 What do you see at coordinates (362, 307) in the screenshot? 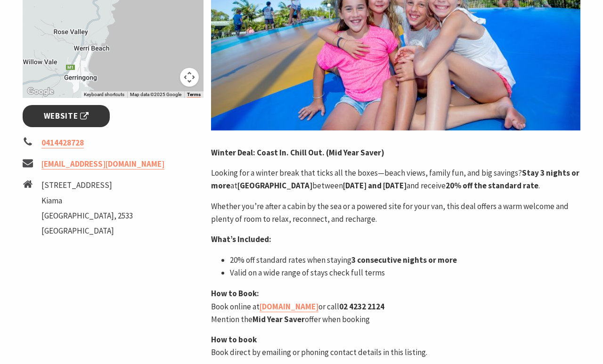
I see `strong: 02 4232 2124` at bounding box center [362, 307].